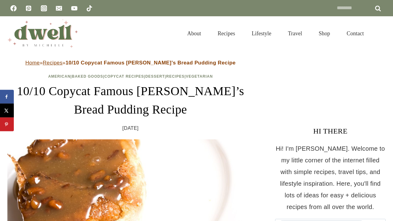 The image size is (393, 221). Describe the element at coordinates (74, 8) in the screenshot. I see `a: YouTube` at that location.